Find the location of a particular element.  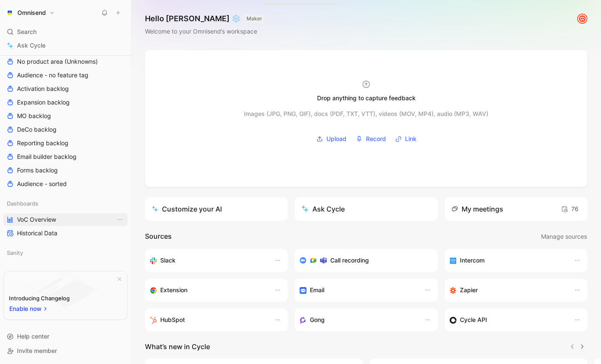

span: No product area (Unknowns) is located at coordinates (57, 62).